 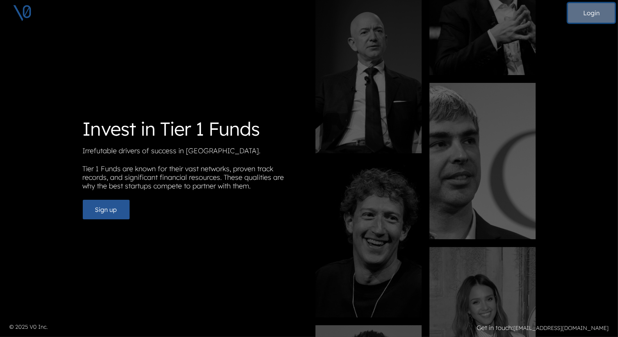 I want to click on img: V0 logo, so click(x=22, y=13).